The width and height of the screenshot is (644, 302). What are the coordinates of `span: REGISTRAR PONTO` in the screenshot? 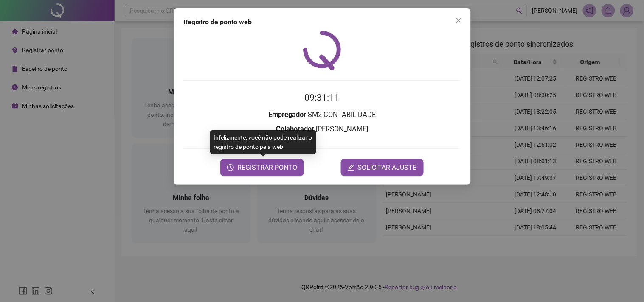 It's located at (267, 167).